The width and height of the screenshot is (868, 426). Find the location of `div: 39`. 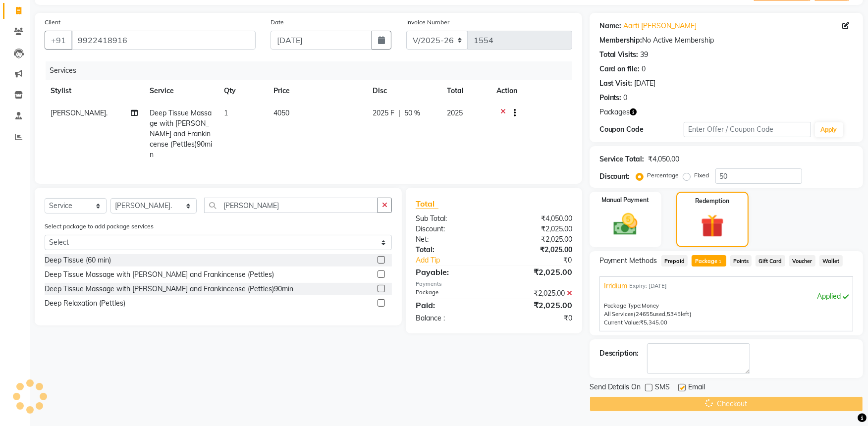

div: 39 is located at coordinates (644, 54).